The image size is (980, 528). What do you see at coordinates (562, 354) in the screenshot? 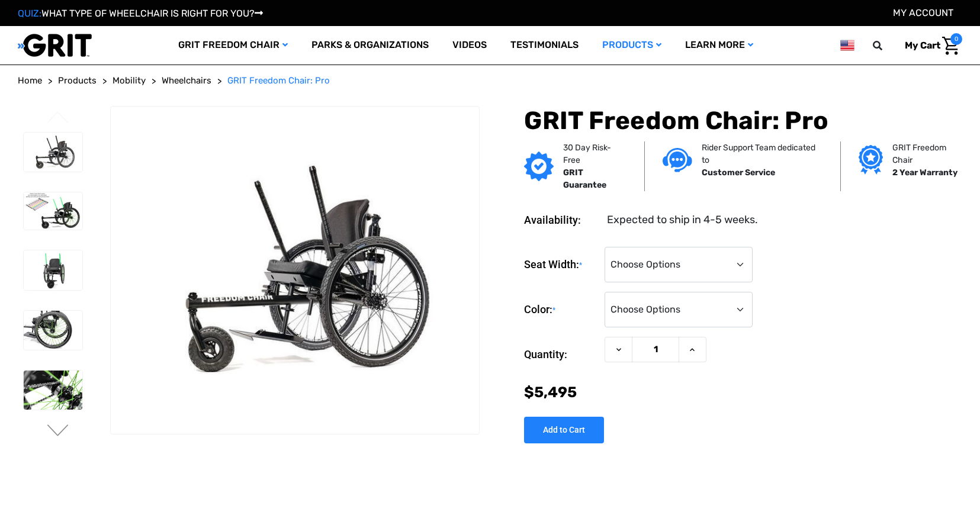
I see `label: Quantity:` at bounding box center [562, 354].